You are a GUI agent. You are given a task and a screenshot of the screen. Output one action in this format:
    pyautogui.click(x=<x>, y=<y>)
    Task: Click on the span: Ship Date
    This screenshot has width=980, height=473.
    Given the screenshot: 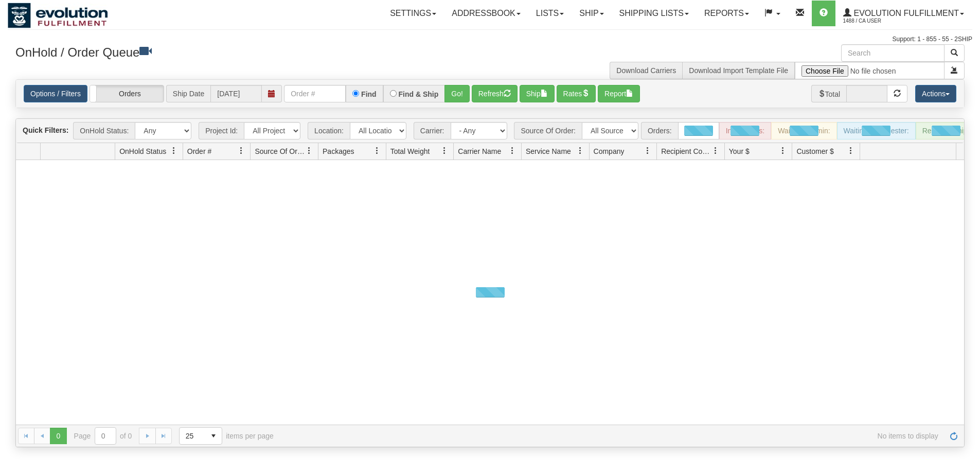 What is the action you would take?
    pyautogui.click(x=189, y=94)
    